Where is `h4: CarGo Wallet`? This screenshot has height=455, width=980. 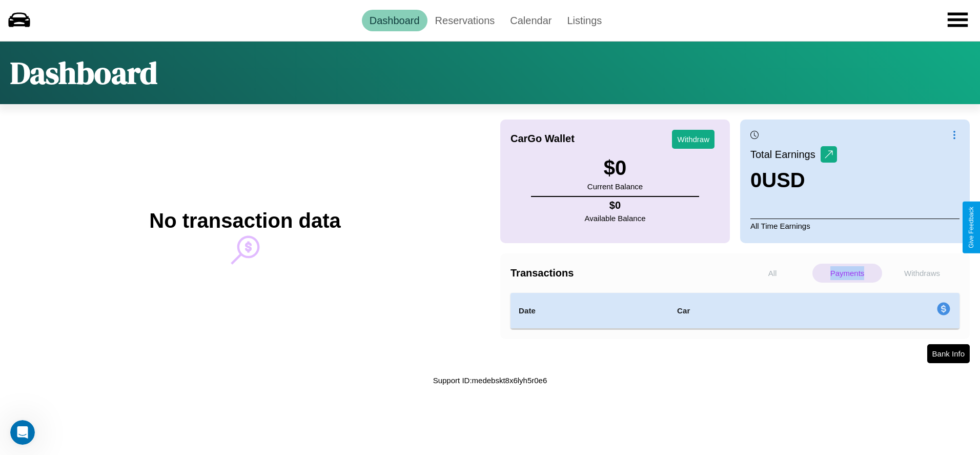 h4: CarGo Wallet is located at coordinates (542, 138).